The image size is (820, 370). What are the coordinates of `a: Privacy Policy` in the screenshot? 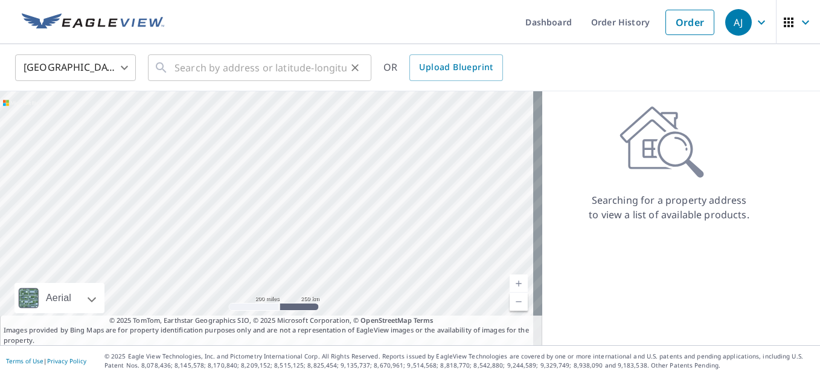 It's located at (66, 361).